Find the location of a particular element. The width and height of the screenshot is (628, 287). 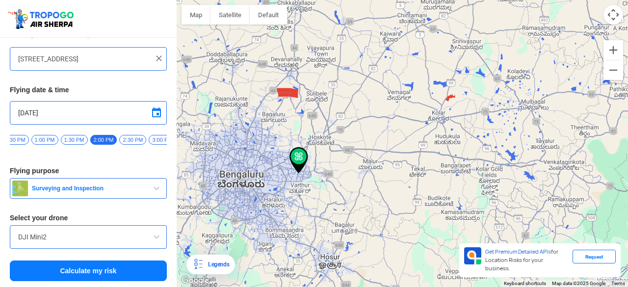

h3: Flying date & time is located at coordinates (88, 90).